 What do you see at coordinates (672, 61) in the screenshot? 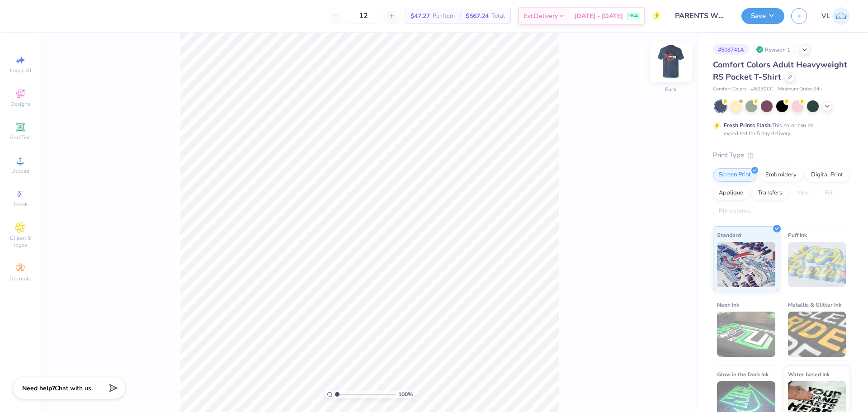
I see `img: Back` at bounding box center [672, 61].